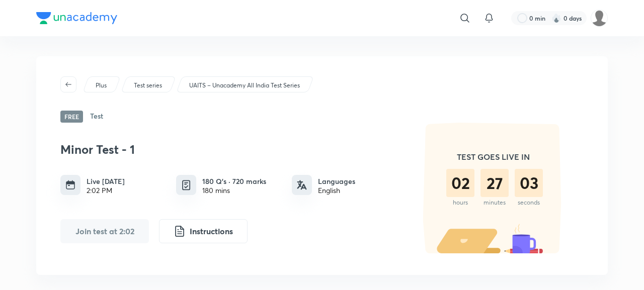 The width and height of the screenshot is (644, 290). What do you see at coordinates (179, 231) in the screenshot?
I see `img: instruction` at bounding box center [179, 231].